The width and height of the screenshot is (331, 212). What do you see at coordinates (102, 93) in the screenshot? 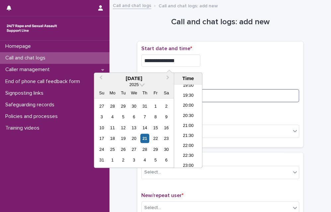
I see `div: Su` at bounding box center [102, 93].